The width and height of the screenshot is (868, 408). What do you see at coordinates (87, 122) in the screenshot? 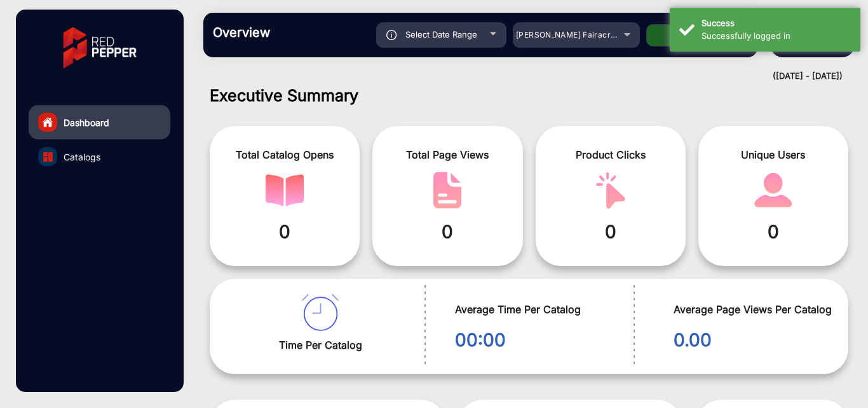
I see `span: Dashboard` at bounding box center [87, 122].